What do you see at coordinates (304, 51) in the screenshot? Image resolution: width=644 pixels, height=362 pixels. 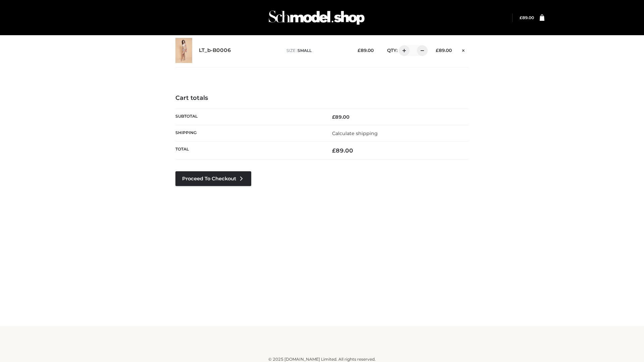 I see `span: SMALL` at bounding box center [304, 51].